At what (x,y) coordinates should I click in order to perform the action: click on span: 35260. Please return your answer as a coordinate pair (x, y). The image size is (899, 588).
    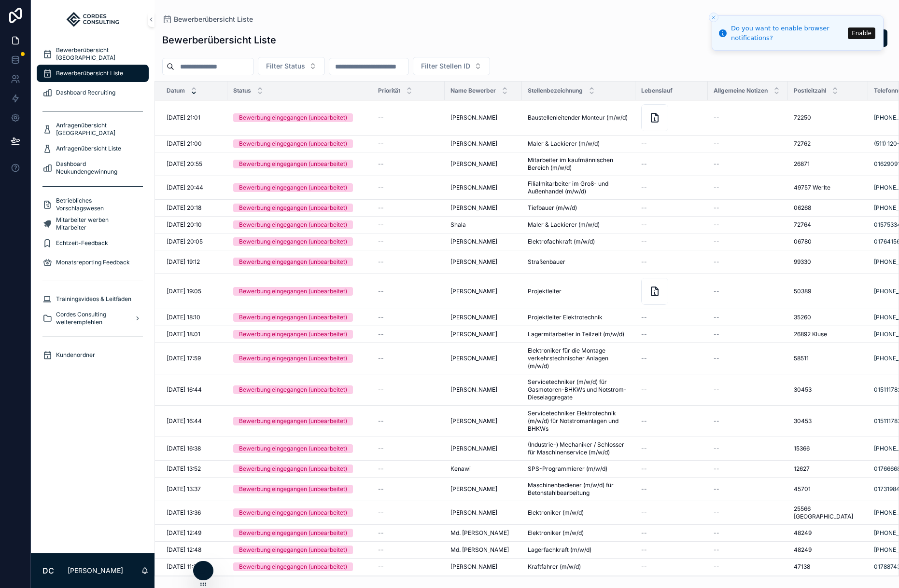
    Looking at the image, I should click on (802, 318).